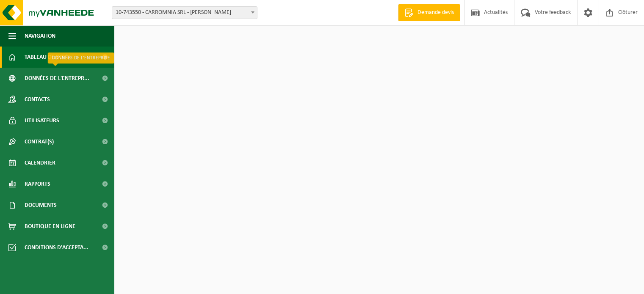 This screenshot has height=294, width=644. What do you see at coordinates (50, 226) in the screenshot?
I see `span: Boutique en ligne` at bounding box center [50, 226].